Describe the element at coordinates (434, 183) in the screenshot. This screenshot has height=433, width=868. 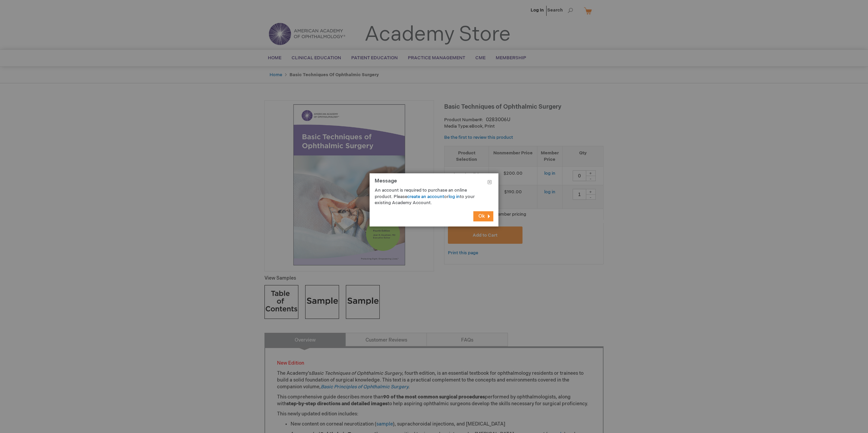
I see `h1: Message` at that location.